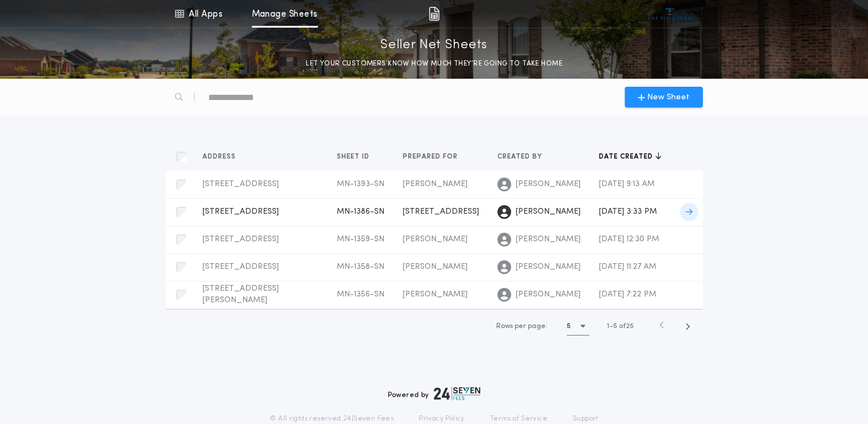 The height and width of the screenshot is (424, 868). Describe the element at coordinates (585, 419) in the screenshot. I see `a: Support` at that location.